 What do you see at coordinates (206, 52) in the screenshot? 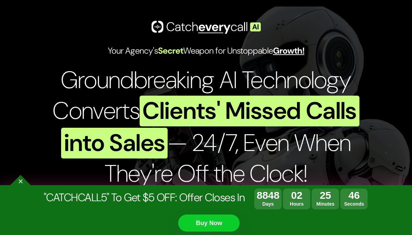
I see `p: Your Agency's Weapon for Unstoppable` at bounding box center [206, 52].